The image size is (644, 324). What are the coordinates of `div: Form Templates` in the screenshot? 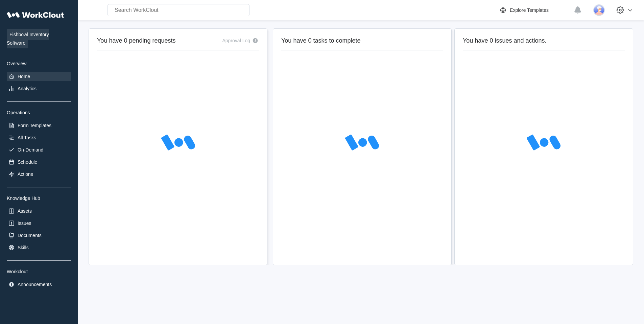 It's located at (35, 126).